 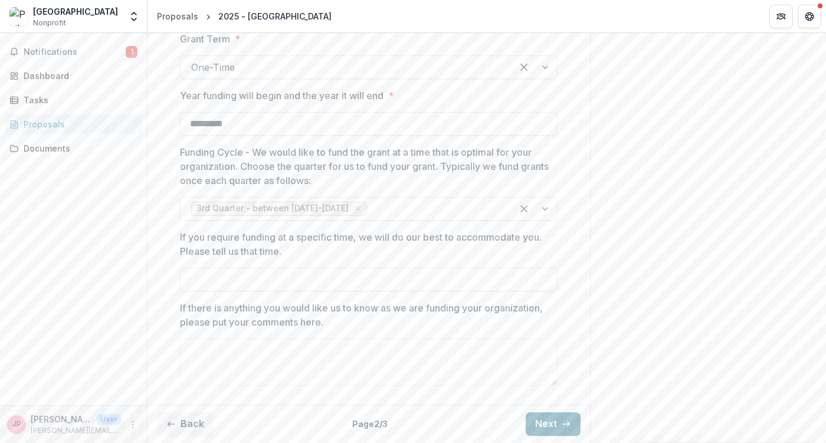 What do you see at coordinates (78, 148) in the screenshot?
I see `div: Documents` at bounding box center [78, 148].